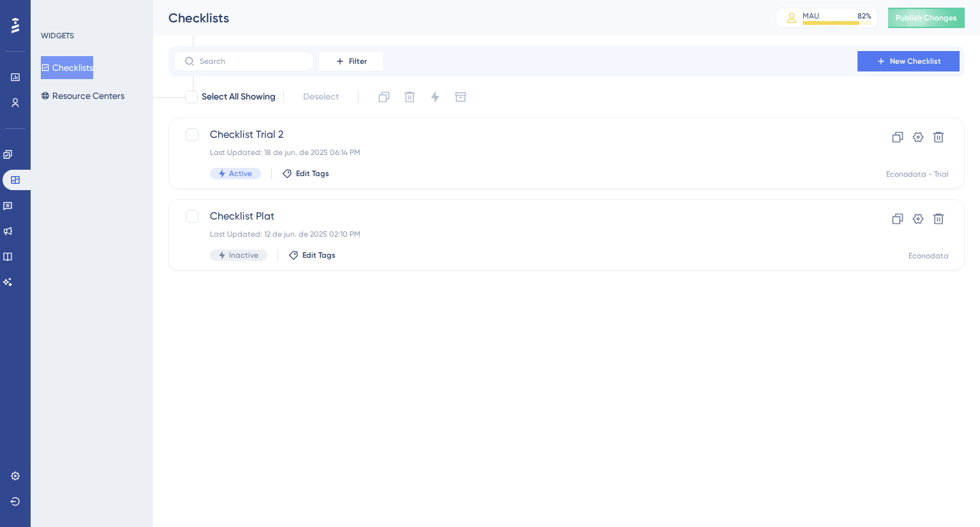  I want to click on span: Filter, so click(358, 61).